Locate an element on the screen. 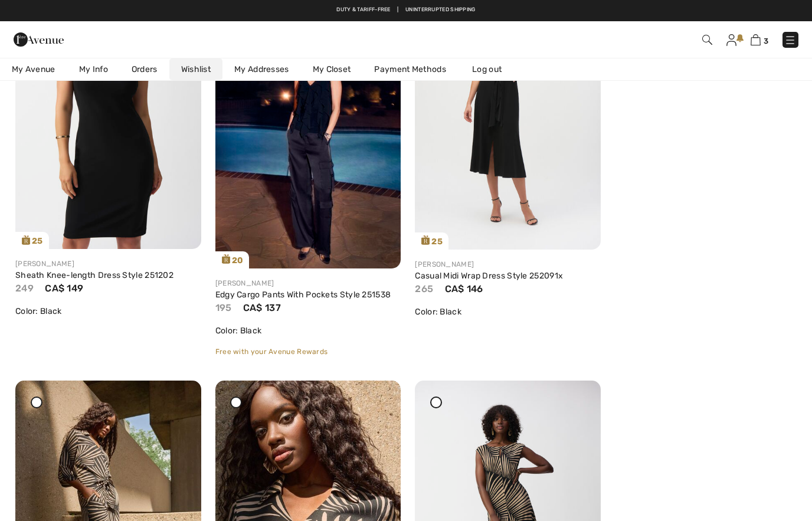 The width and height of the screenshot is (812, 521). span: CA$ 149 is located at coordinates (64, 288).